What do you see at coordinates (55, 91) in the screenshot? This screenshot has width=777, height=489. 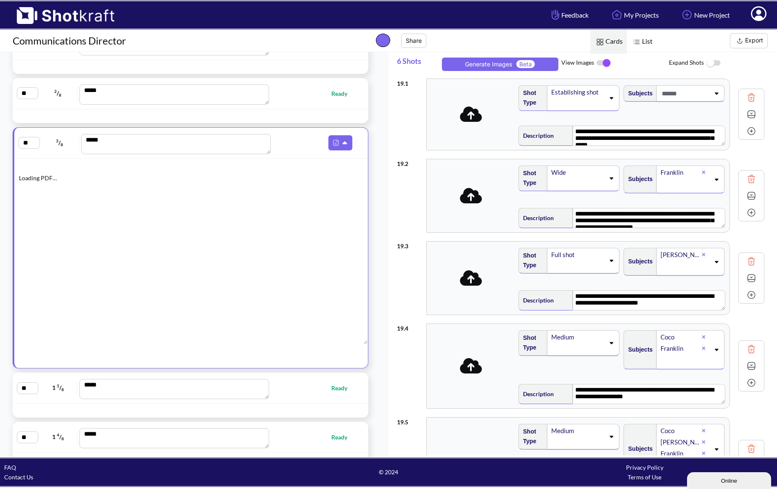 I see `span: 2` at bounding box center [55, 91].